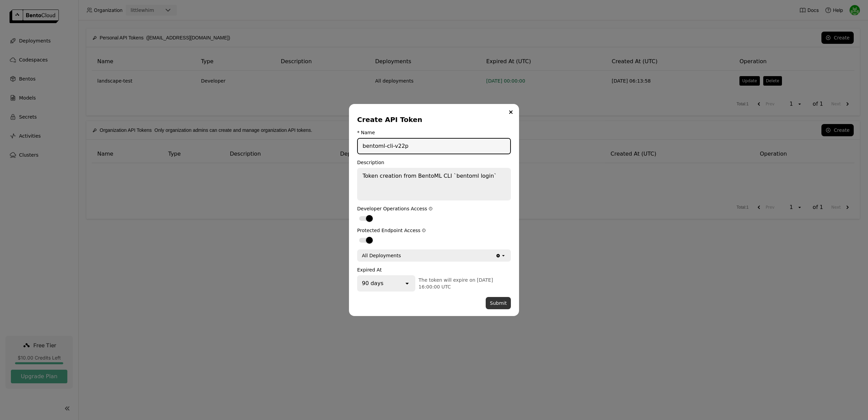 The height and width of the screenshot is (420, 868). I want to click on svg: Clear value, so click(498, 256).